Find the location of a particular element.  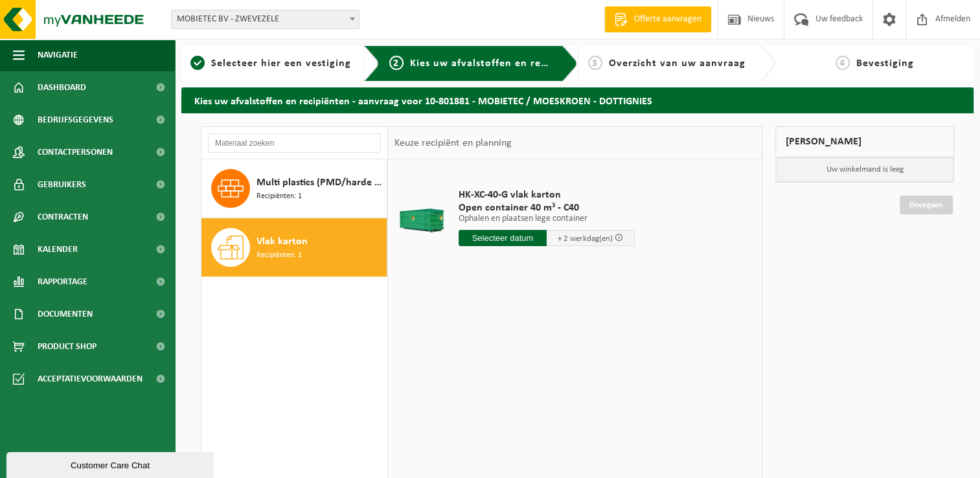

span: Documenten is located at coordinates (65, 314).